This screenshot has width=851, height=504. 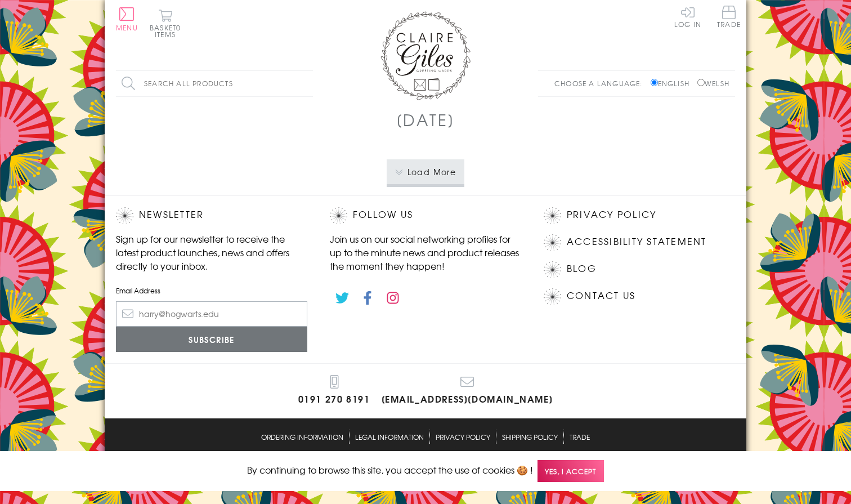 I want to click on label: English, so click(x=673, y=83).